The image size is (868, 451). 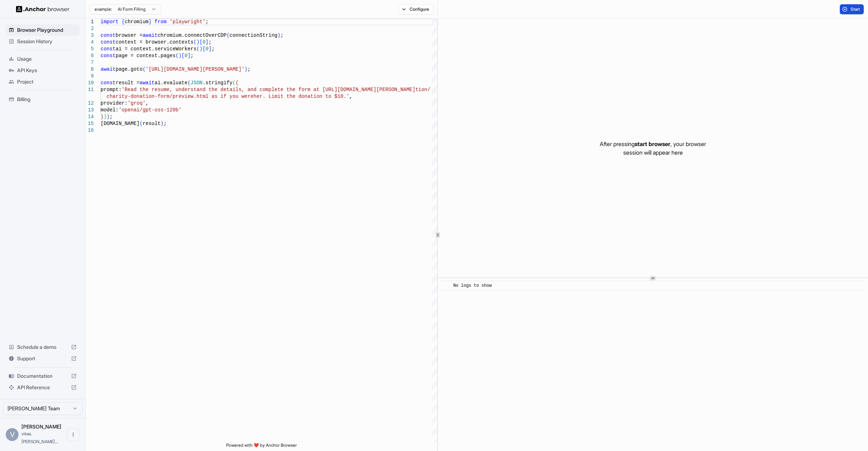 What do you see at coordinates (856, 9) in the screenshot?
I see `span: Start` at bounding box center [856, 9].